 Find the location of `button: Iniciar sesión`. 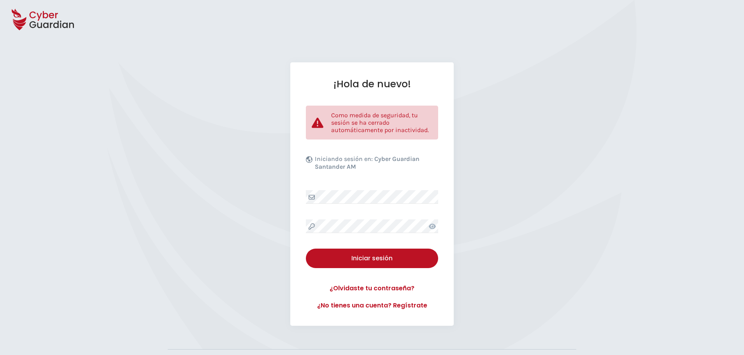

button: Iniciar sesión is located at coordinates (372, 258).